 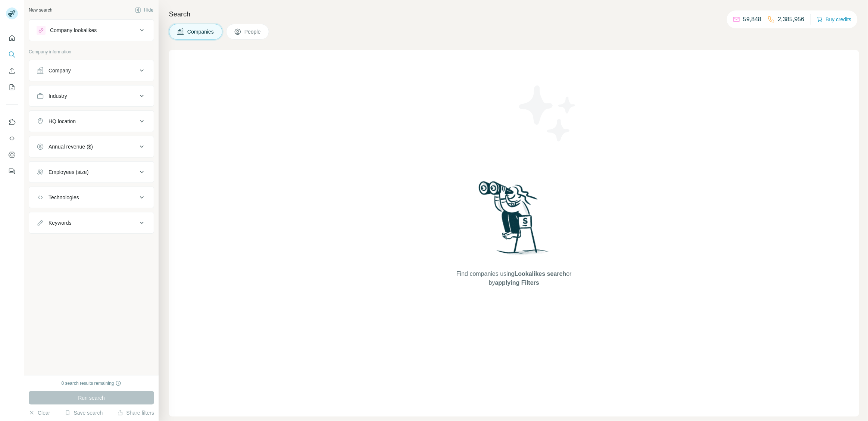 What do you see at coordinates (834, 19) in the screenshot?
I see `button: Buy credits` at bounding box center [834, 19].